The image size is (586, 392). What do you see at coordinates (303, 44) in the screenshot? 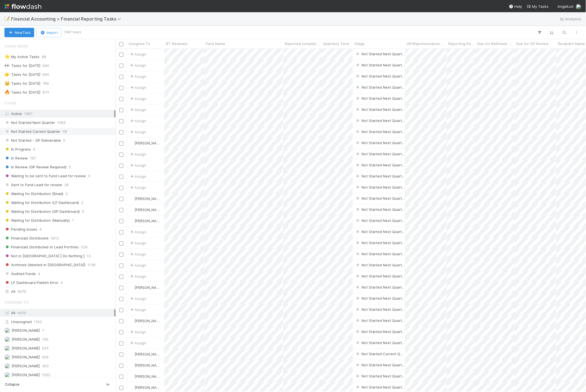
I see `span: Reported completed by` at bounding box center [303, 44].